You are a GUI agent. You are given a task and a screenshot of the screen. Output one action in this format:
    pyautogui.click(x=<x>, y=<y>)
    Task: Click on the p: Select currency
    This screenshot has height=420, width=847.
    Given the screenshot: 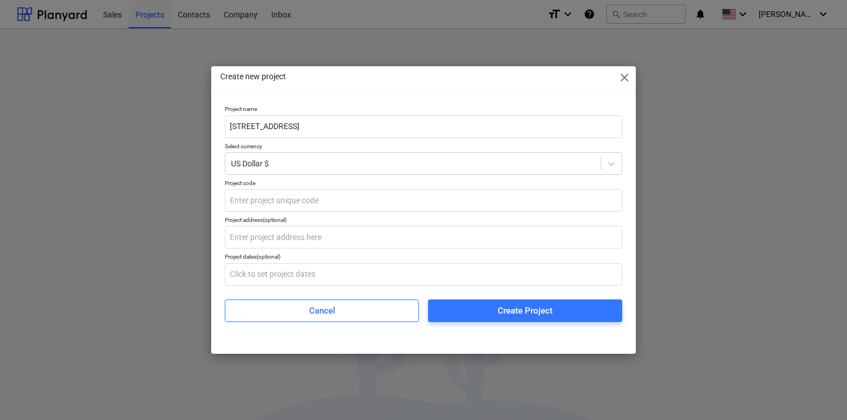 What is the action you would take?
    pyautogui.click(x=423, y=147)
    